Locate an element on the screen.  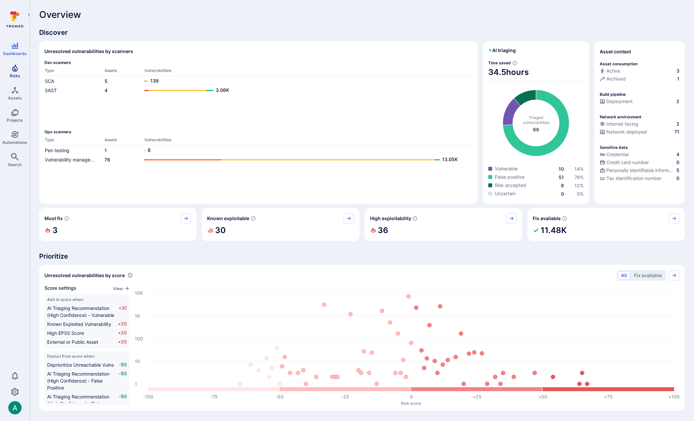
span: Fix available is located at coordinates (546, 219).